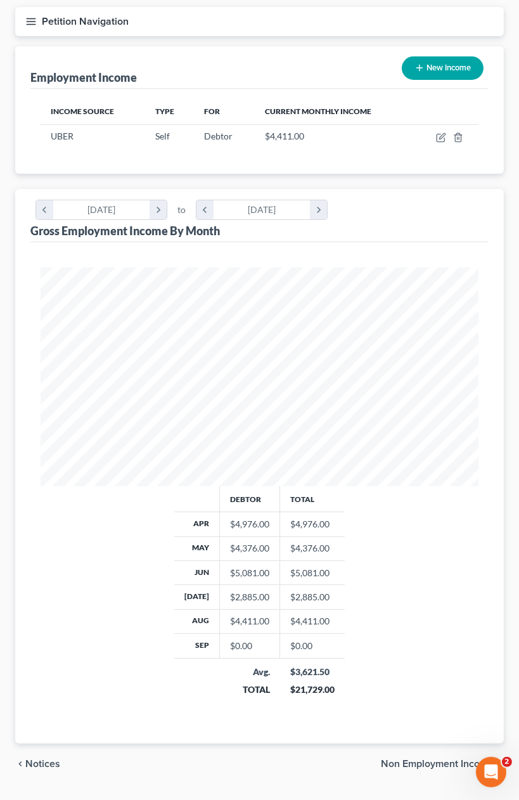 This screenshot has width=519, height=800. I want to click on div: TOTAL, so click(250, 690).